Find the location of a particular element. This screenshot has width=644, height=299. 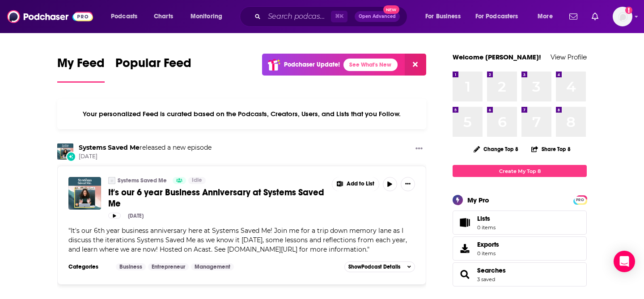

div: New Episode is located at coordinates (71, 157).